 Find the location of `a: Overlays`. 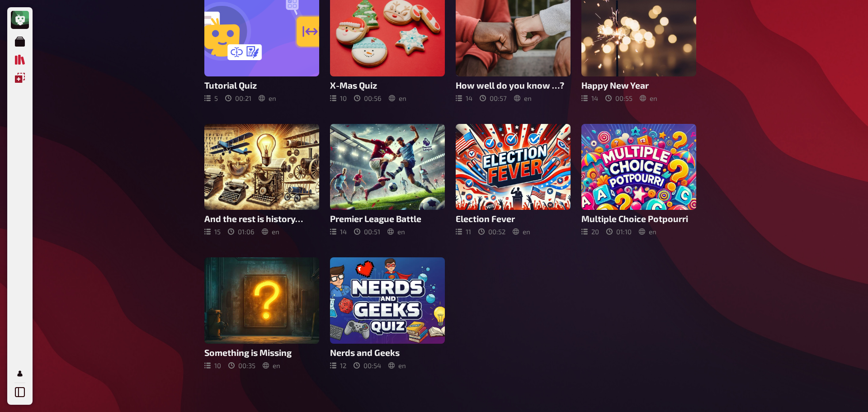

a: Overlays is located at coordinates (20, 78).